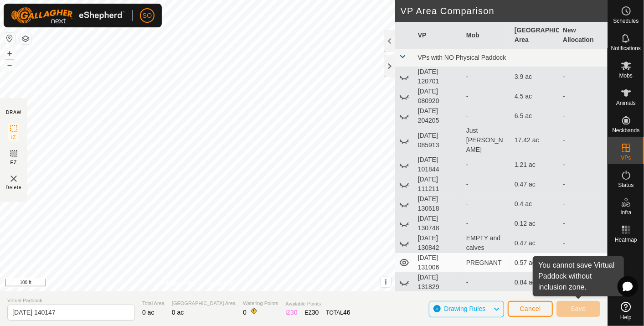 The image size is (644, 326). I want to click on span: Neckbands, so click(625, 130).